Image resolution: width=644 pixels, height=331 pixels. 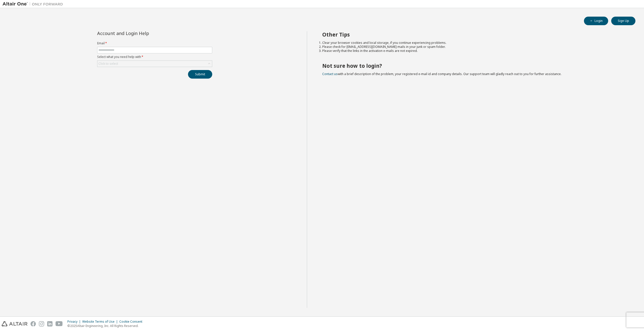 What do you see at coordinates (155, 57) in the screenshot?
I see `label: Select what you need help with` at bounding box center [155, 57].